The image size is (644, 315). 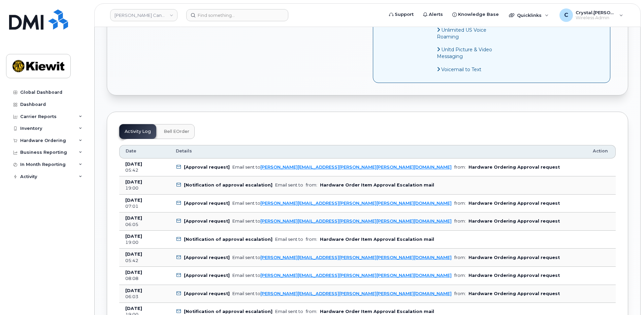 What do you see at coordinates (529, 15) in the screenshot?
I see `div: Quicklinks` at bounding box center [529, 15].